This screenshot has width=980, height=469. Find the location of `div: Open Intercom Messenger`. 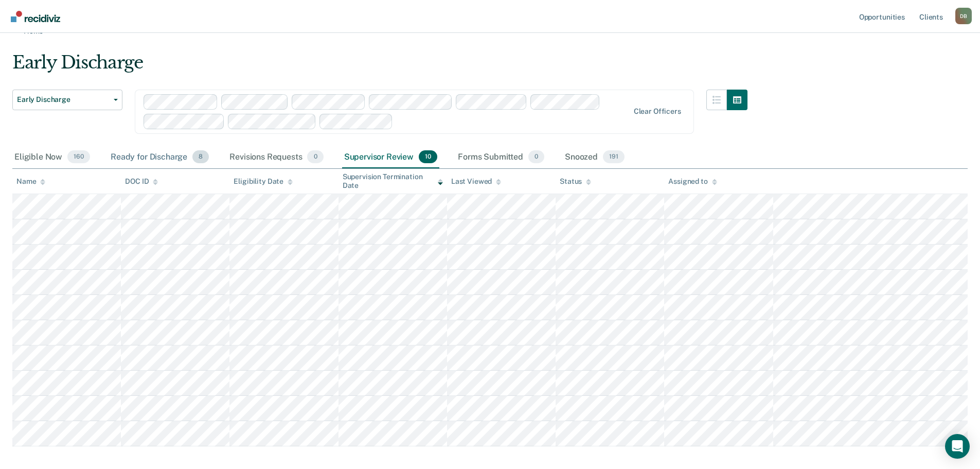

div: Open Intercom Messenger is located at coordinates (957, 446).